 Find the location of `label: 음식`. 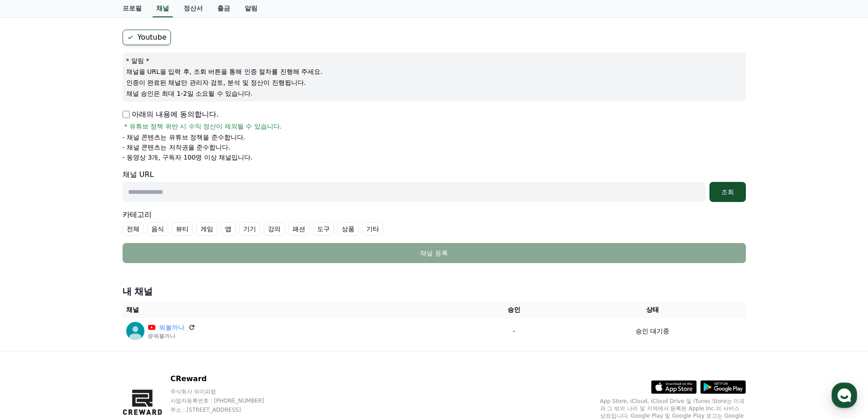

label: 음식 is located at coordinates (157, 229).